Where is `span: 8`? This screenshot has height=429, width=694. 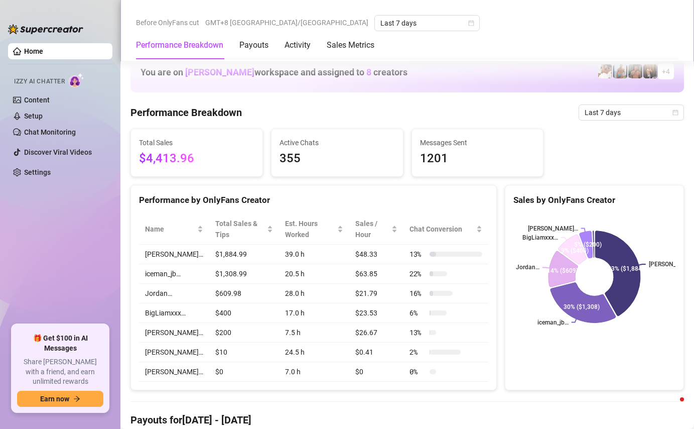
span: 8 is located at coordinates (369, 72).